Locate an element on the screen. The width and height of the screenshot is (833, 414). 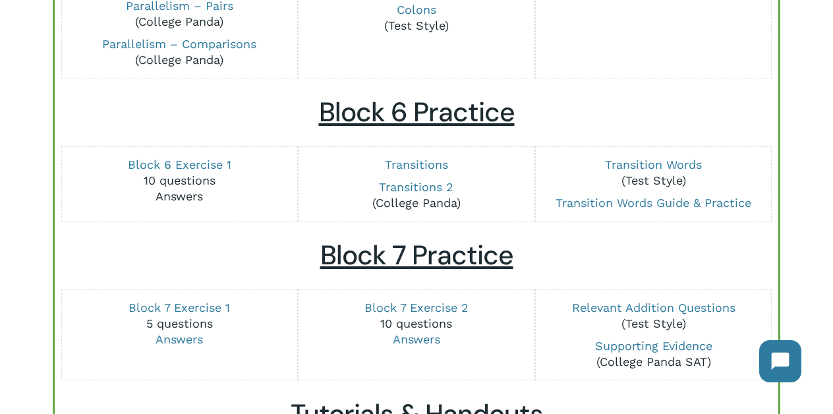
a: Parallelism – Comparisons is located at coordinates (179, 44).